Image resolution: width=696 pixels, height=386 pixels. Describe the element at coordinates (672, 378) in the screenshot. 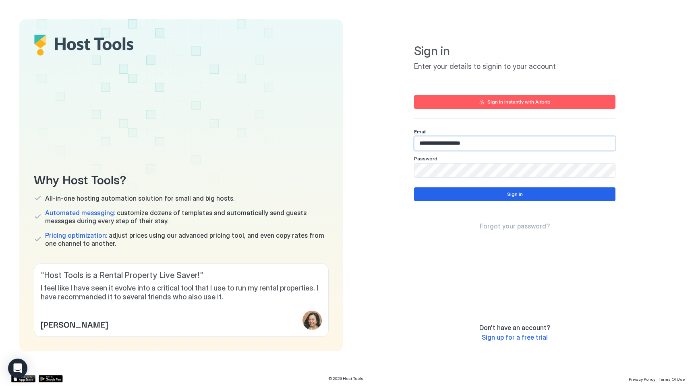

I see `a: Terms Of Use` at that location.